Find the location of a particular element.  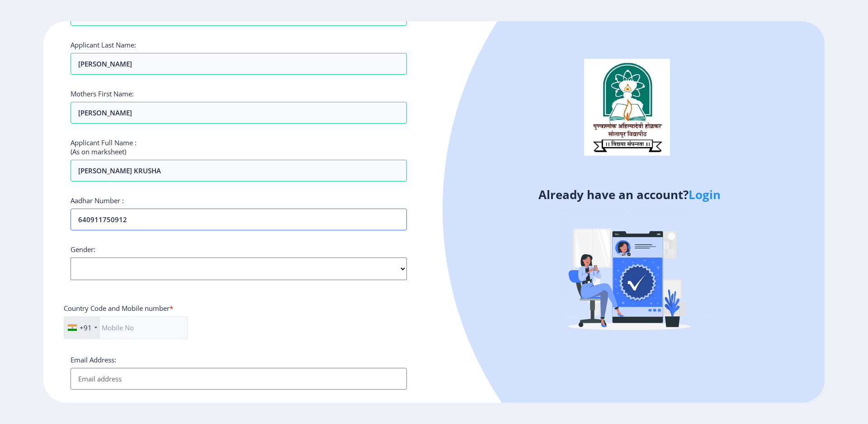

label: Gender: is located at coordinates (83, 249).